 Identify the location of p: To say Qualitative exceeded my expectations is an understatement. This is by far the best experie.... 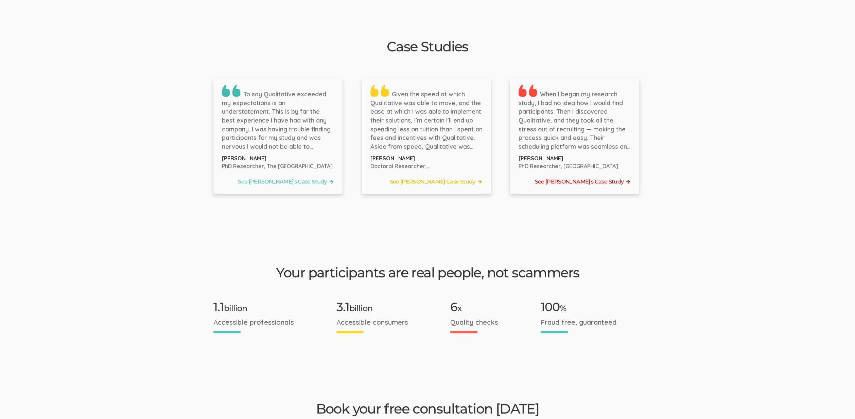
(278, 118).